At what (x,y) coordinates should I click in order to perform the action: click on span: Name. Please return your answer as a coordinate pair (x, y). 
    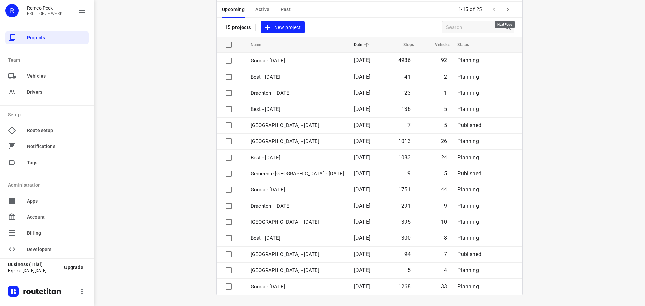
    Looking at the image, I should click on (261, 45).